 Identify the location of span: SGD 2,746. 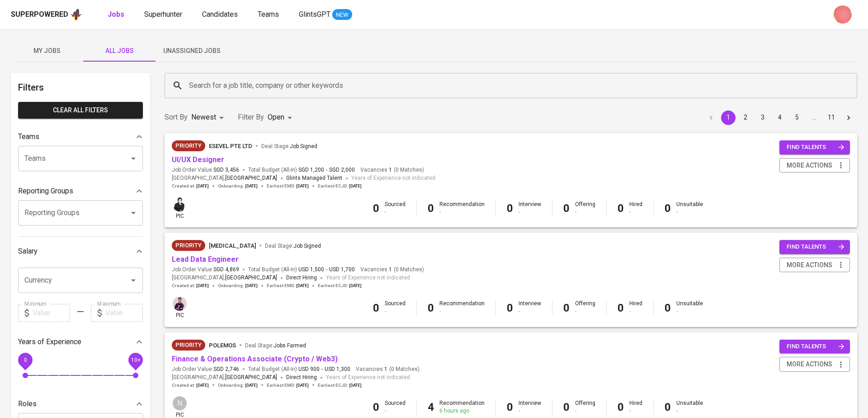
(226, 369).